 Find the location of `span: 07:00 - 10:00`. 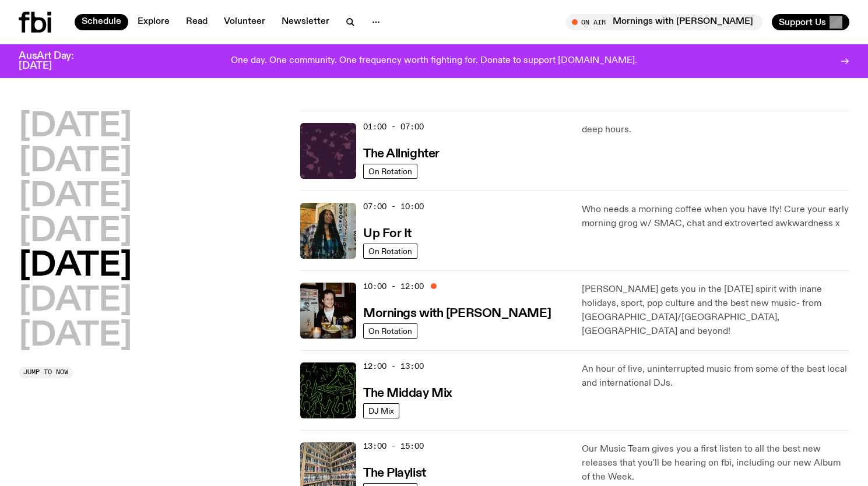

span: 07:00 - 10:00 is located at coordinates (394, 206).